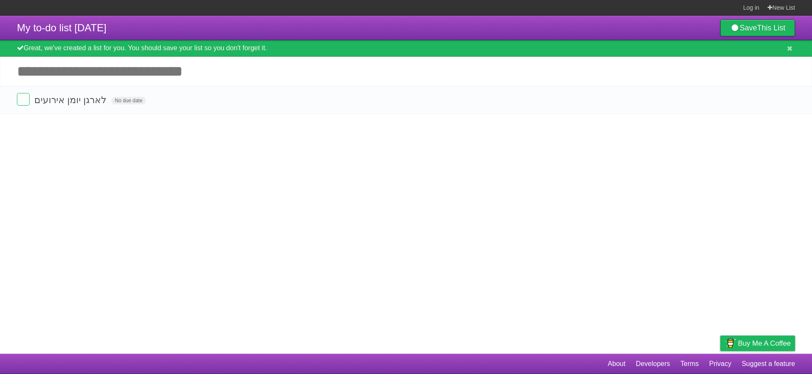 This screenshot has width=812, height=374. Describe the element at coordinates (730, 343) in the screenshot. I see `img: Buy me a coffee` at that location.